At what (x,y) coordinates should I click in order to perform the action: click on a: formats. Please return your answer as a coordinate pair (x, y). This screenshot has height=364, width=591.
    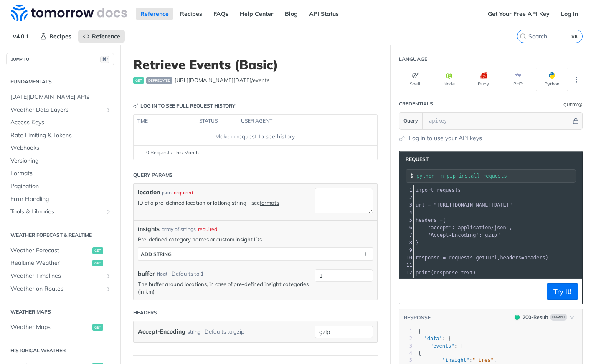
    Looking at the image, I should click on (269, 203).